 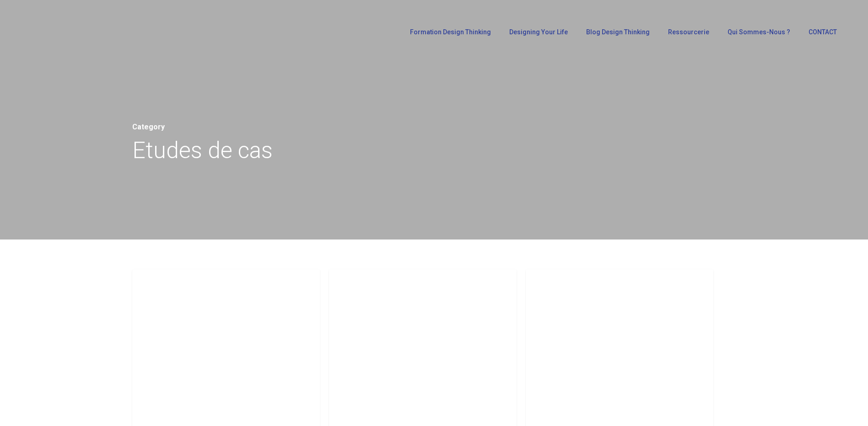 What do you see at coordinates (539, 32) in the screenshot?
I see `a: Designing Your Life` at bounding box center [539, 32].